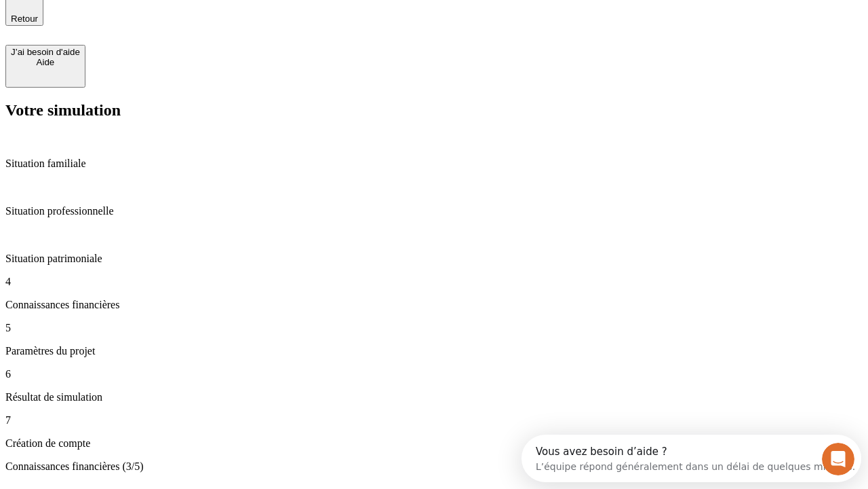 The image size is (868, 489). I want to click on p: 4, so click(434, 281).